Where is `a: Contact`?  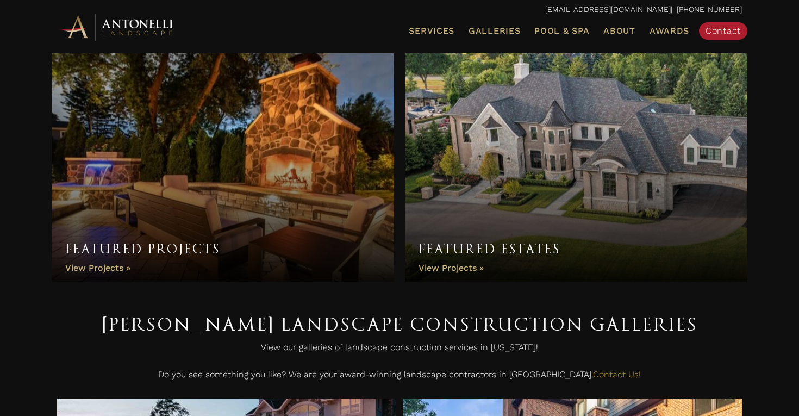 a: Contact is located at coordinates (723, 31).